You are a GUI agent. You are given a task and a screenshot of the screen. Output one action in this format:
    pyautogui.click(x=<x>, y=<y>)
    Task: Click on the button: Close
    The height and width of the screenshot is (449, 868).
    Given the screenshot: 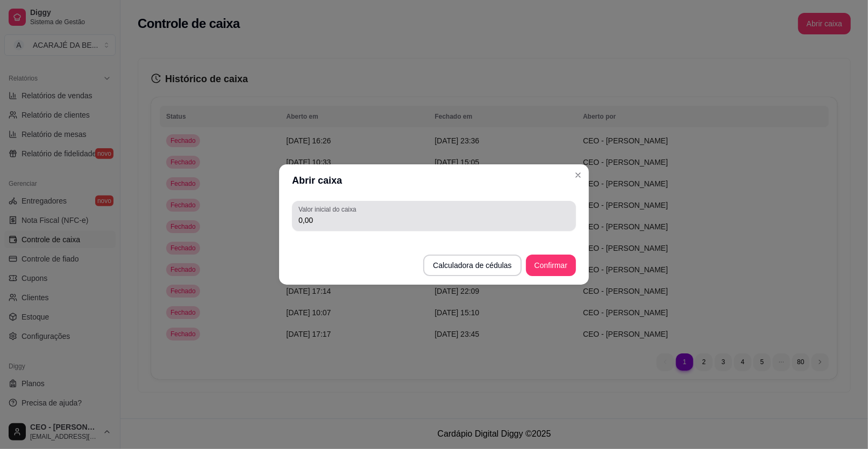 What is the action you would take?
    pyautogui.click(x=577, y=175)
    